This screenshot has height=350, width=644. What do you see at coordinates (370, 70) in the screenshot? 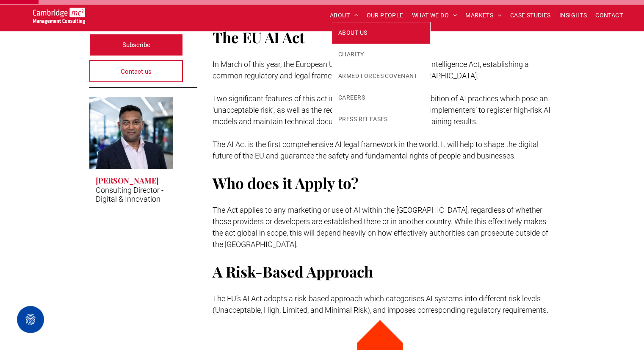
I see `span: In March of this year, the European Union published their Artificial Intelligence Act, establishi...` at bounding box center [370, 70].